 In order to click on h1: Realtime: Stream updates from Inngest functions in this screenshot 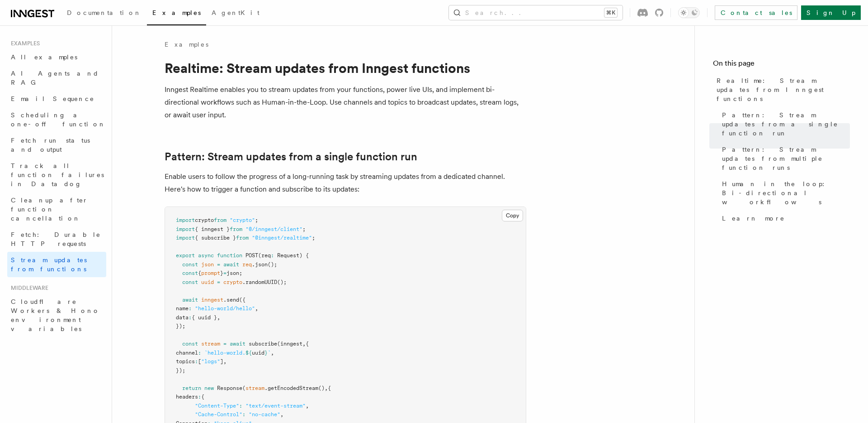, I will do `click(345, 68)`.